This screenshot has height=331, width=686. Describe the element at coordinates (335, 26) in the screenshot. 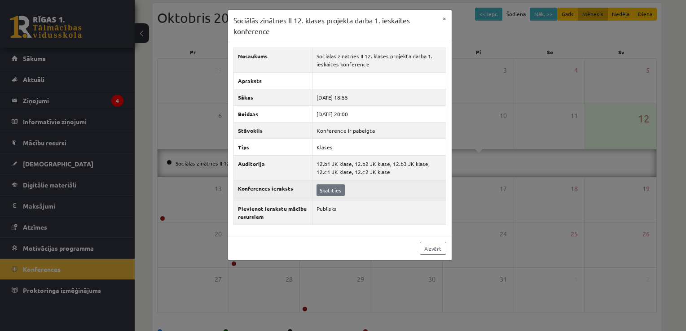

I see `h3: Sociālās zinātnes II 12. klases projekta darba 1. ieskaites konference` at that location.